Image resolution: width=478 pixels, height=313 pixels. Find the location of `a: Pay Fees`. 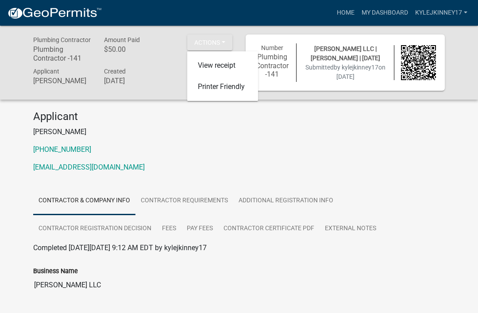

a: Pay Fees is located at coordinates (200, 229).